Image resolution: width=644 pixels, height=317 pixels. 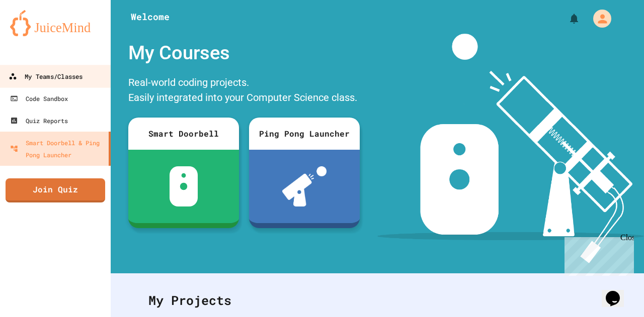 What do you see at coordinates (566, 19) in the screenshot?
I see `div: My Notifications` at bounding box center [566, 19].